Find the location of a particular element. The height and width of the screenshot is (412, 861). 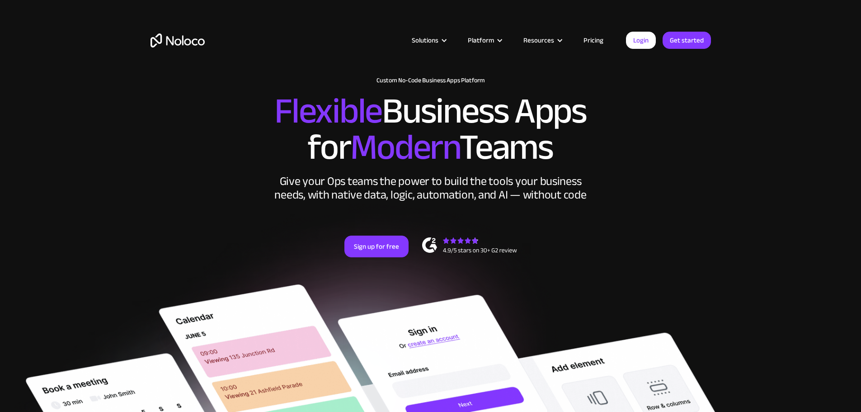

a: Login is located at coordinates (641, 40).